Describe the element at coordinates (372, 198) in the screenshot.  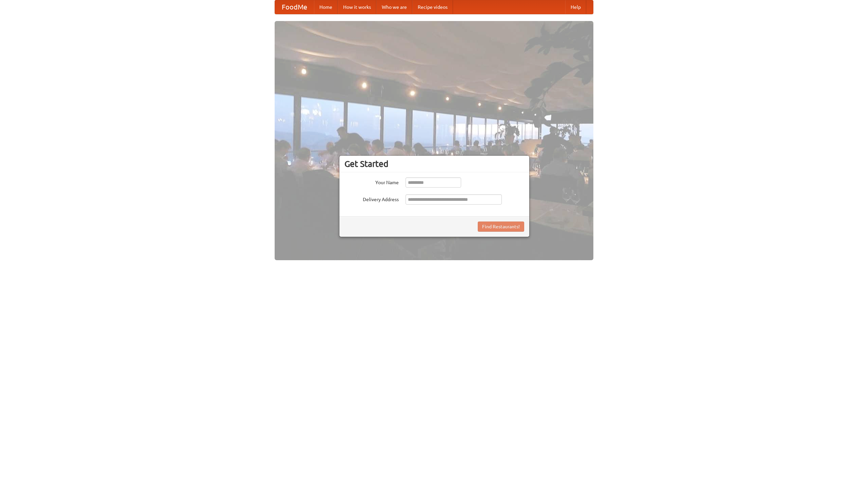
I see `label: Delivery Address` at that location.